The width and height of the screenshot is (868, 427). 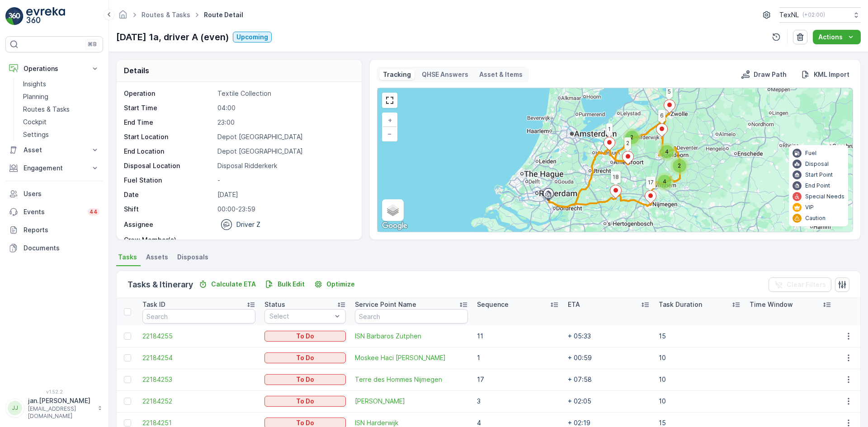 I want to click on button: KML Import, so click(x=825, y=74).